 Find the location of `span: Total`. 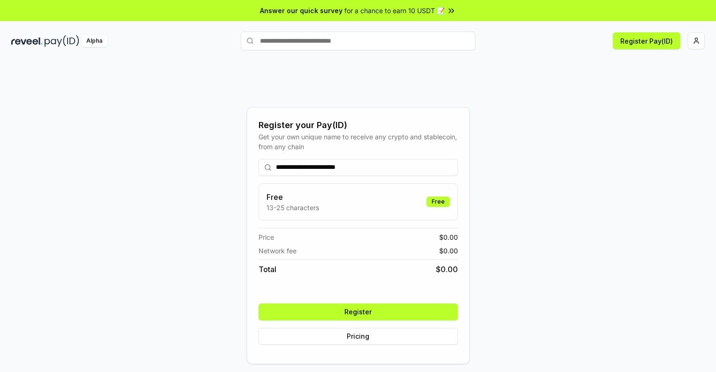

span: Total is located at coordinates (268, 269).